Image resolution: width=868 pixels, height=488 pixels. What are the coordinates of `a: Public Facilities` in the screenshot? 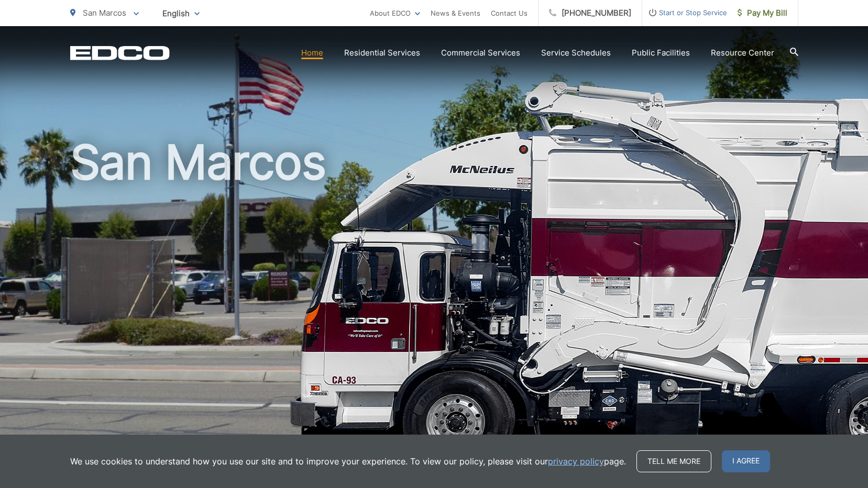 It's located at (660, 53).